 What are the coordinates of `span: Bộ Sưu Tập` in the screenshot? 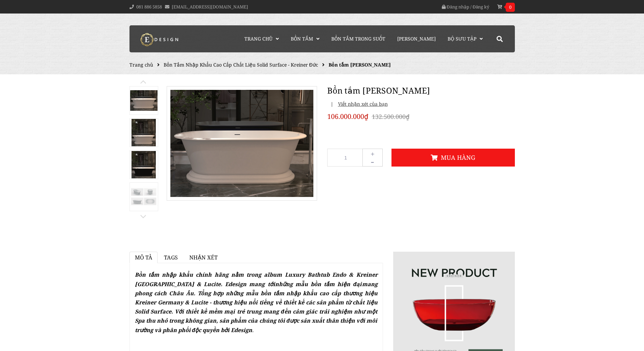 It's located at (462, 39).